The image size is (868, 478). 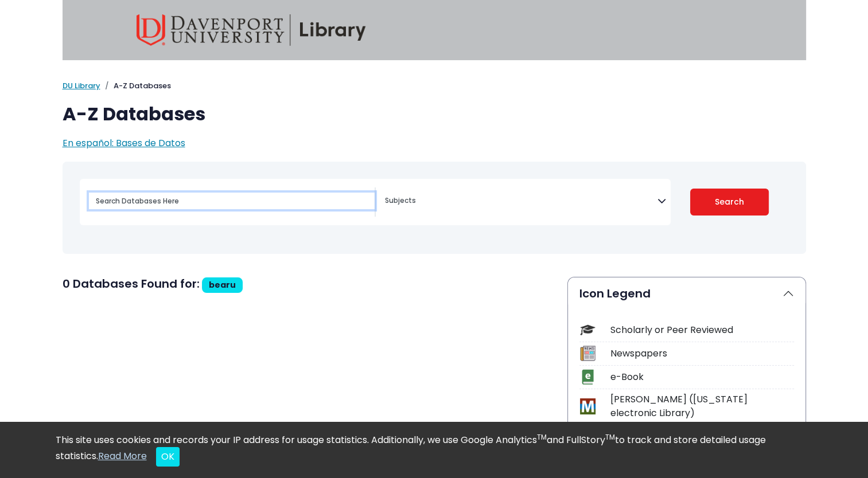 What do you see at coordinates (434, 86) in the screenshot?
I see `nav: breadcrumb` at bounding box center [434, 86].